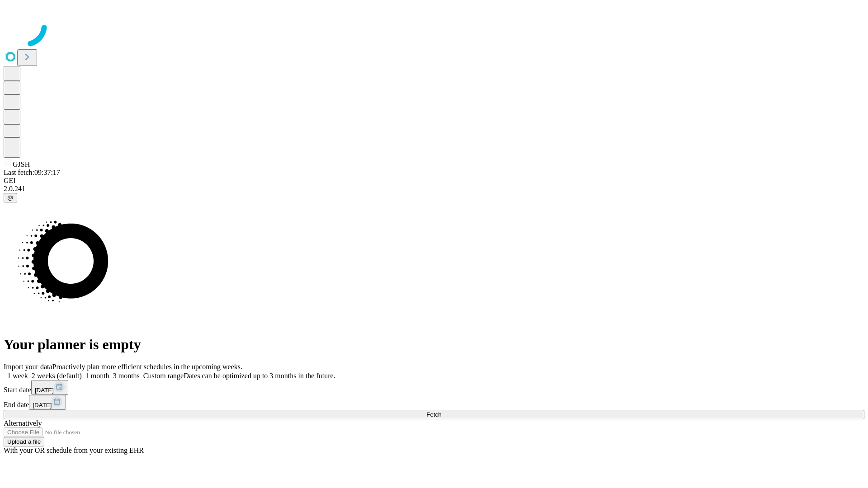 This screenshot has height=488, width=868. Describe the element at coordinates (97, 376) in the screenshot. I see `span: 1 month` at that location.